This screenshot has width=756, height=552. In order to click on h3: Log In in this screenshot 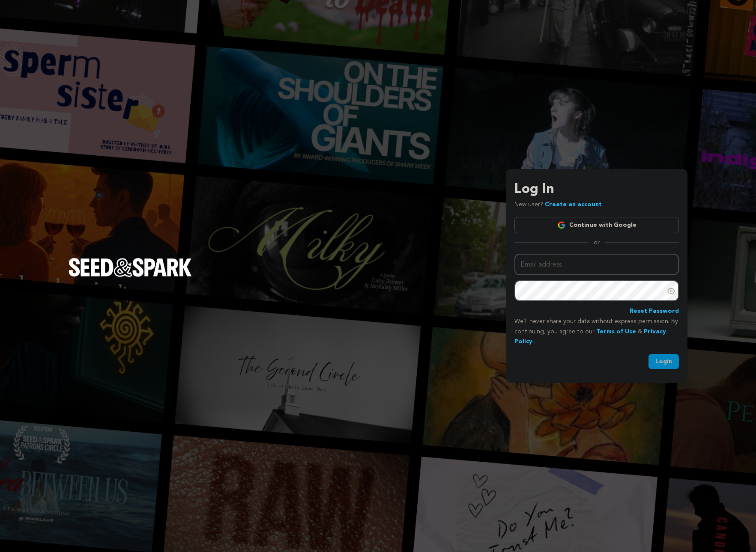, I will do `click(597, 190)`.